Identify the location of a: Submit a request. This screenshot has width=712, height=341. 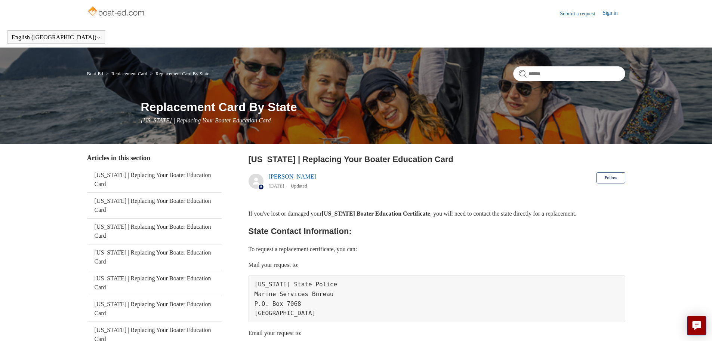
(581, 13).